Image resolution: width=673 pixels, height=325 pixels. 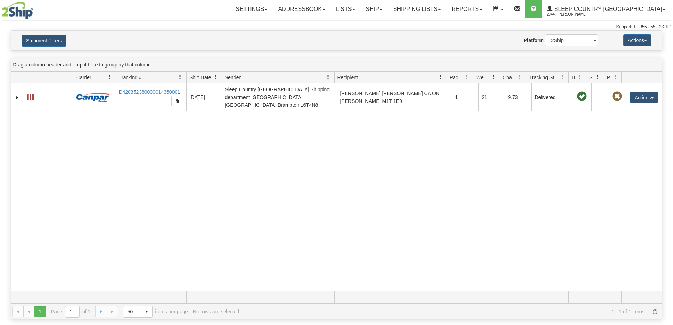 What do you see at coordinates (17, 11) in the screenshot?
I see `img: logo2044.jpg` at bounding box center [17, 11].